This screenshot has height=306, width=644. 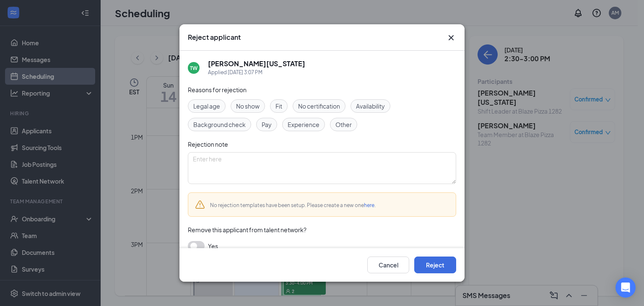 What do you see at coordinates (200, 204) in the screenshot?
I see `svg: Warning` at bounding box center [200, 204].